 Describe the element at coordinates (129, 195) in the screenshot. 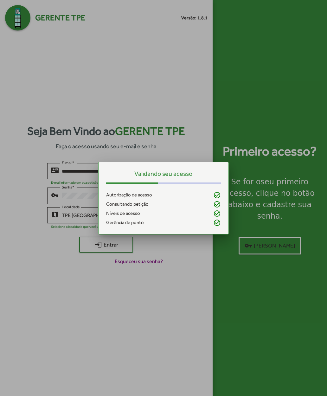

I see `span: Autorização de acesso` at that location.